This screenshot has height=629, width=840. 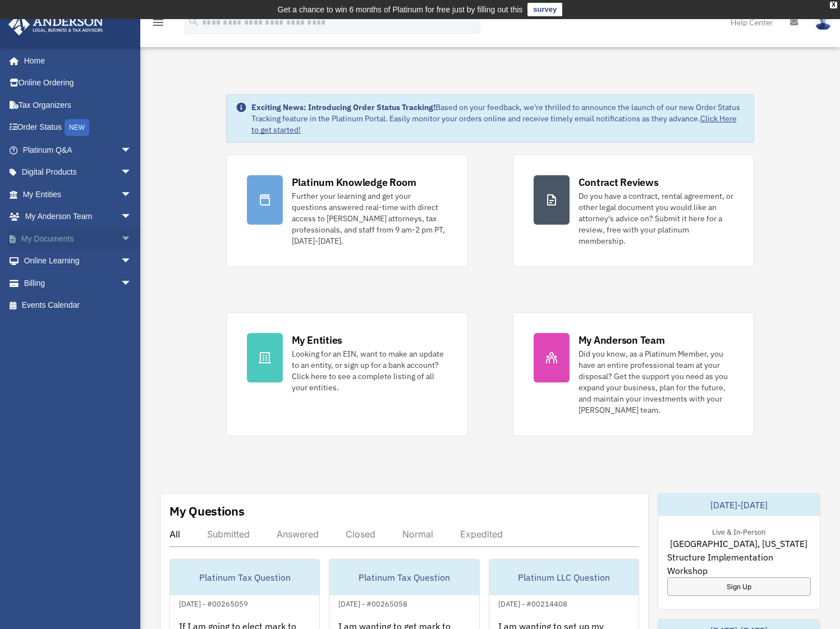 I want to click on a: My Documentsarrow_drop_down, so click(x=78, y=239).